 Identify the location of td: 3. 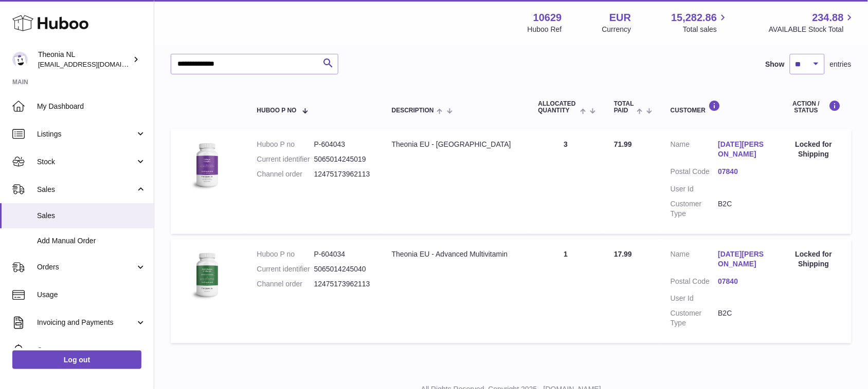
(566, 181).